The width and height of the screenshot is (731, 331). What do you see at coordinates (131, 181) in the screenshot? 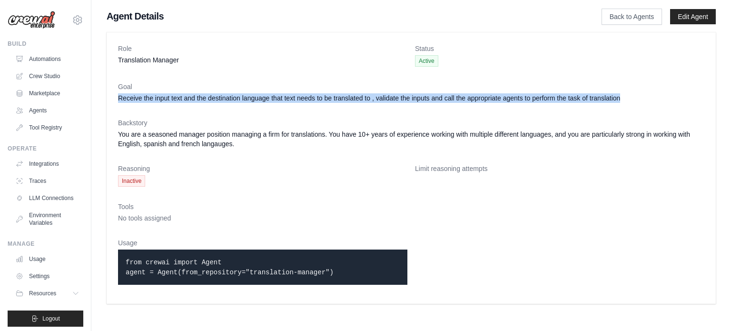
I see `span: Inactive` at bounding box center [131, 181].